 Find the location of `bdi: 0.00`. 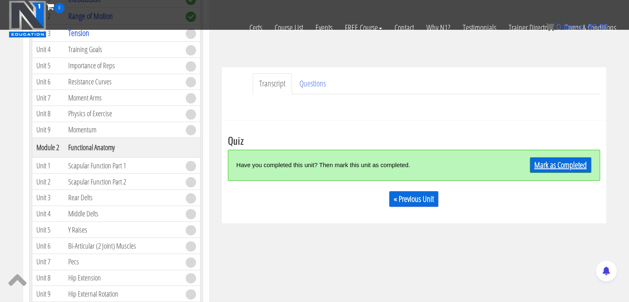

bdi: 0.00 is located at coordinates (598, 27).